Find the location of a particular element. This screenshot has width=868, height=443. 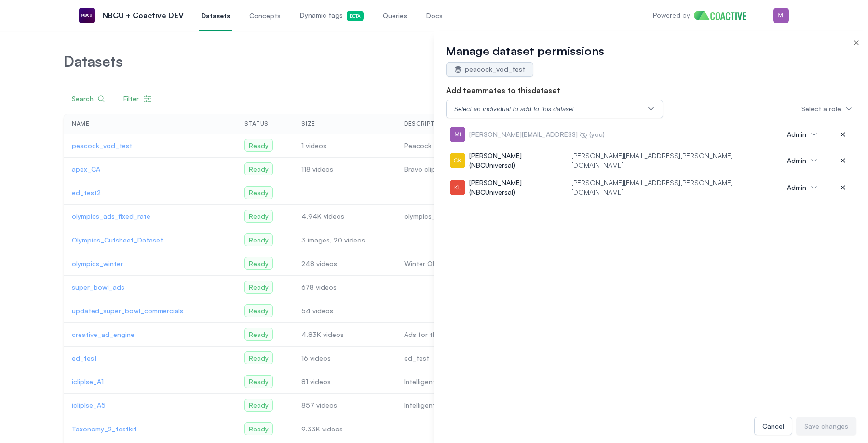

img: Louie.Kuznia@nbcuni.com-picture is located at coordinates (457, 188).